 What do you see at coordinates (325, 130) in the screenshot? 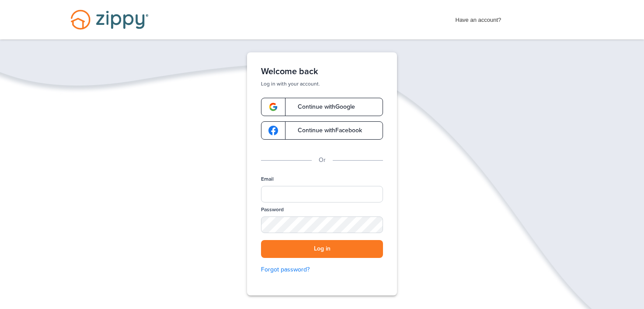
I see `span: Continue with Facebook` at bounding box center [325, 130].